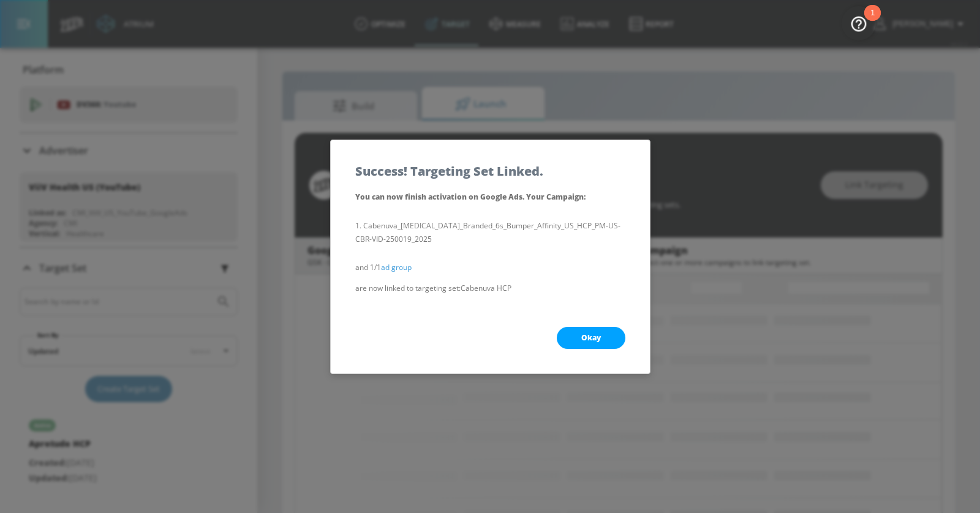  Describe the element at coordinates (490, 288) in the screenshot. I see `p: are now linked to targeting set: Cabenuva HCP` at that location.